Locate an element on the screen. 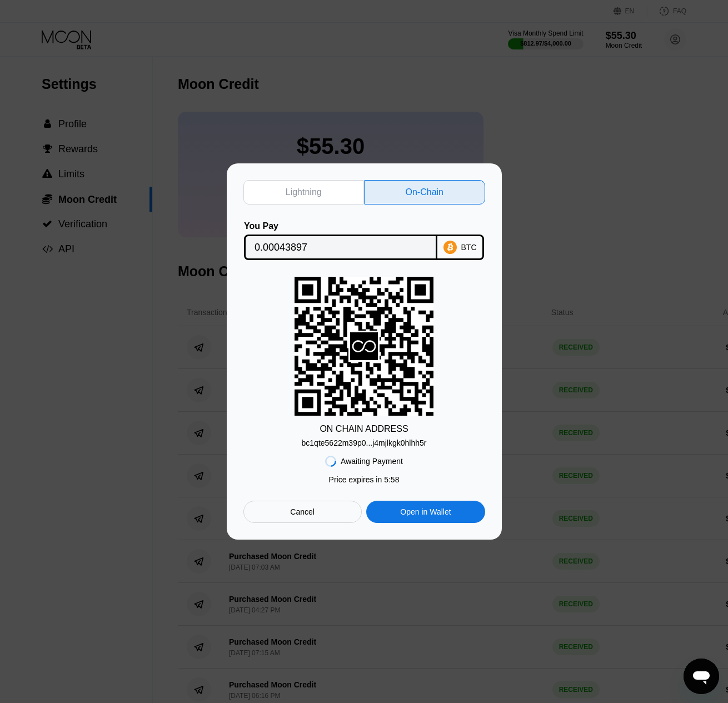  div: ON CHAIN ADDRESS is located at coordinates (363, 429).